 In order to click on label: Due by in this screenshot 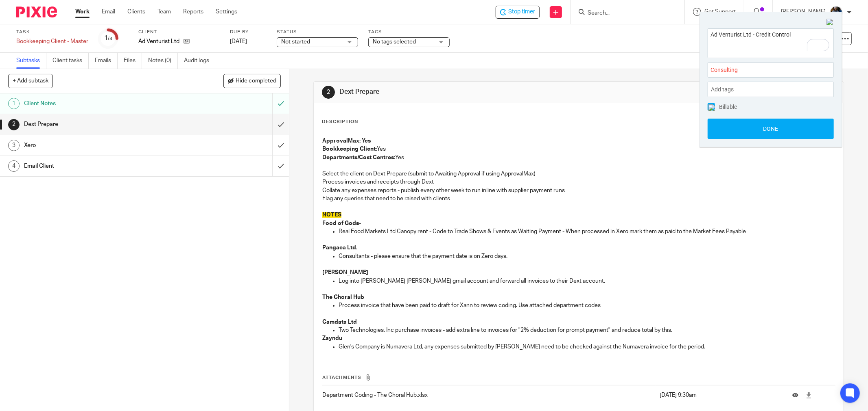, I will do `click(248, 32)`.